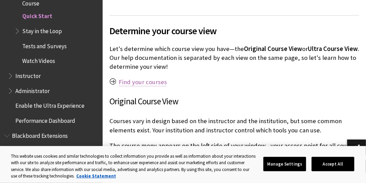 This screenshot has height=183, width=366. I want to click on p: Courses vary in design based on the instructor and the institution, but some common elements exis..., so click(235, 126).